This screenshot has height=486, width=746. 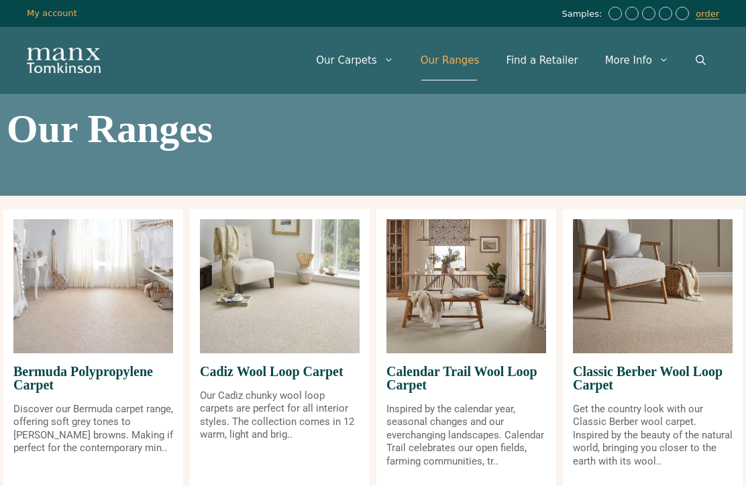 I want to click on span: Classic Berber Wool Loop Carpet, so click(x=652, y=378).